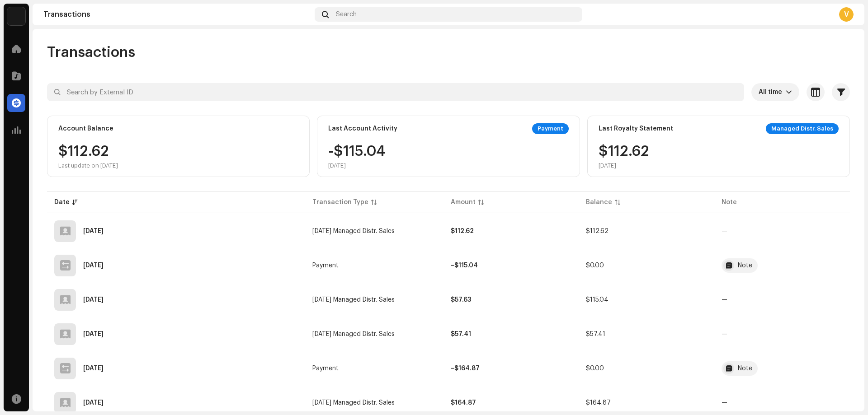  I want to click on strong: $57.41, so click(461, 335).